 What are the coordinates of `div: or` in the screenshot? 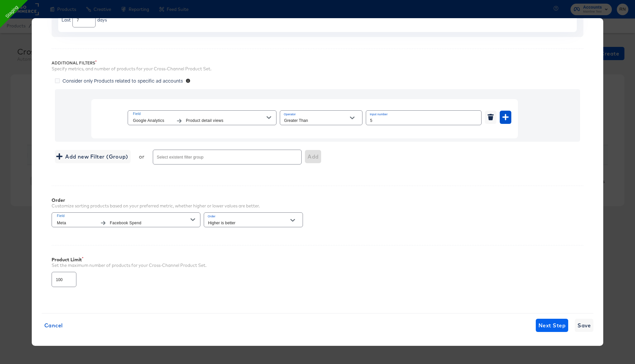 It's located at (141, 157).